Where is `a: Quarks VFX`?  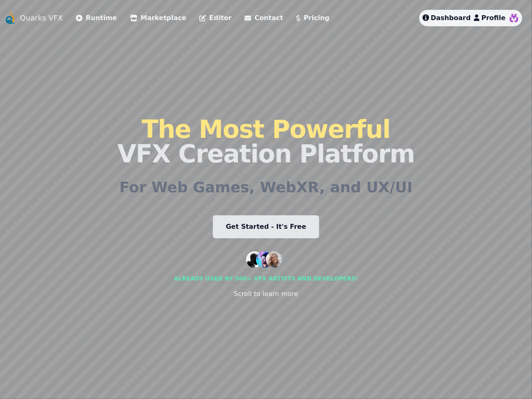 a: Quarks VFX is located at coordinates (41, 18).